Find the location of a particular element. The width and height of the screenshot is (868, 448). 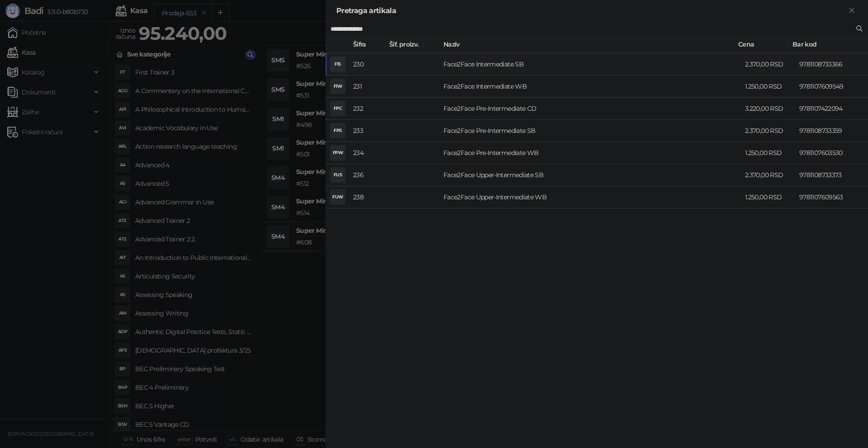

td: Face2Face Pre-Intermediate SB is located at coordinates (591, 131).